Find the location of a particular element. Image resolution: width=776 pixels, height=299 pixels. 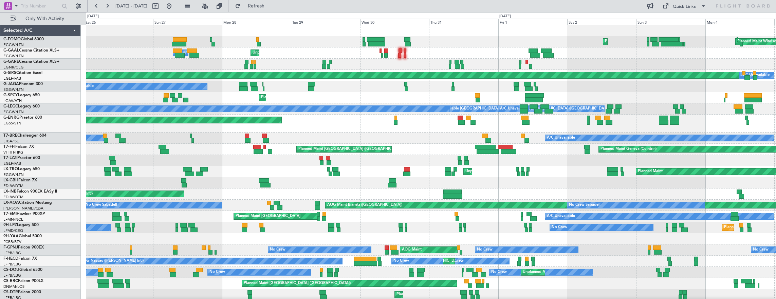

div: Tue 29 is located at coordinates (325, 22).